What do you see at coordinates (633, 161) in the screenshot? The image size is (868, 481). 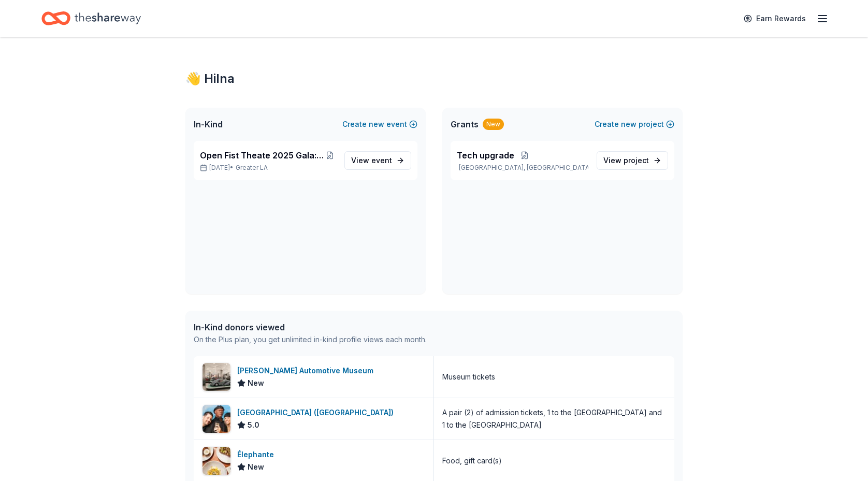 I see `a: View project` at bounding box center [633, 161].